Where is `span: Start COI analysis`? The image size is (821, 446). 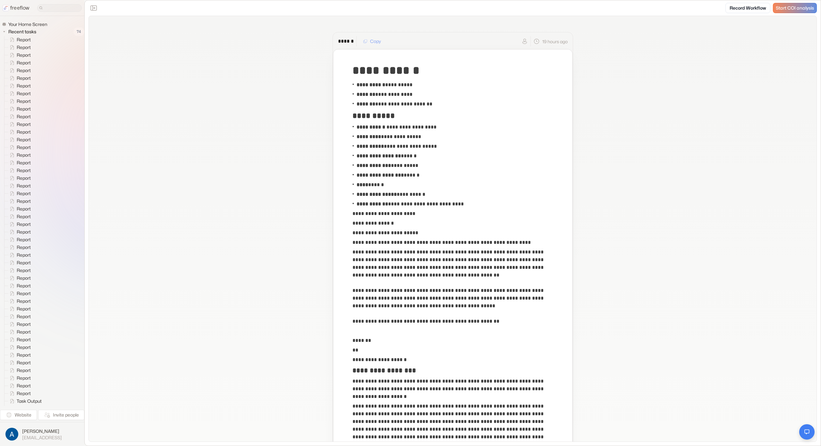 span: Start COI analysis is located at coordinates (795, 8).